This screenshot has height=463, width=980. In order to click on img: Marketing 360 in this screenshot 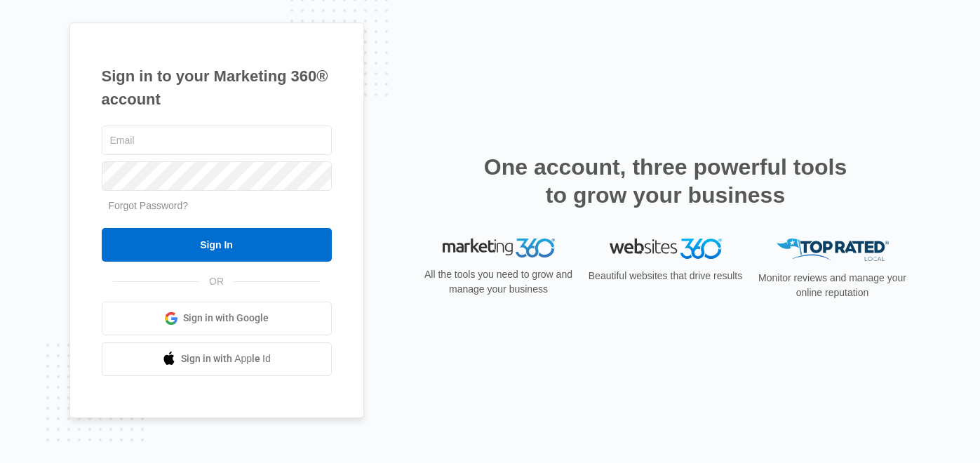, I will do `click(499, 249)`.